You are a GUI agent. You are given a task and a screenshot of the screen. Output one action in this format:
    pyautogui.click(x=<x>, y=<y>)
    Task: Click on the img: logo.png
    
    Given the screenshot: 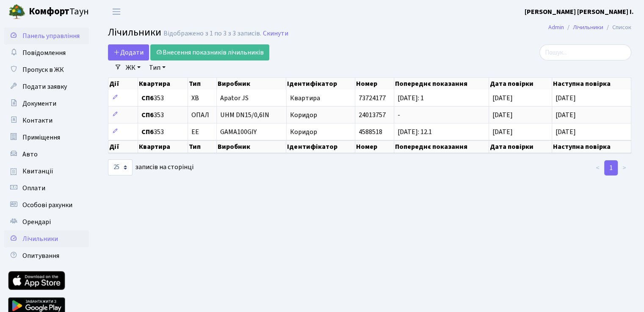 What is the action you would take?
    pyautogui.click(x=17, y=12)
    